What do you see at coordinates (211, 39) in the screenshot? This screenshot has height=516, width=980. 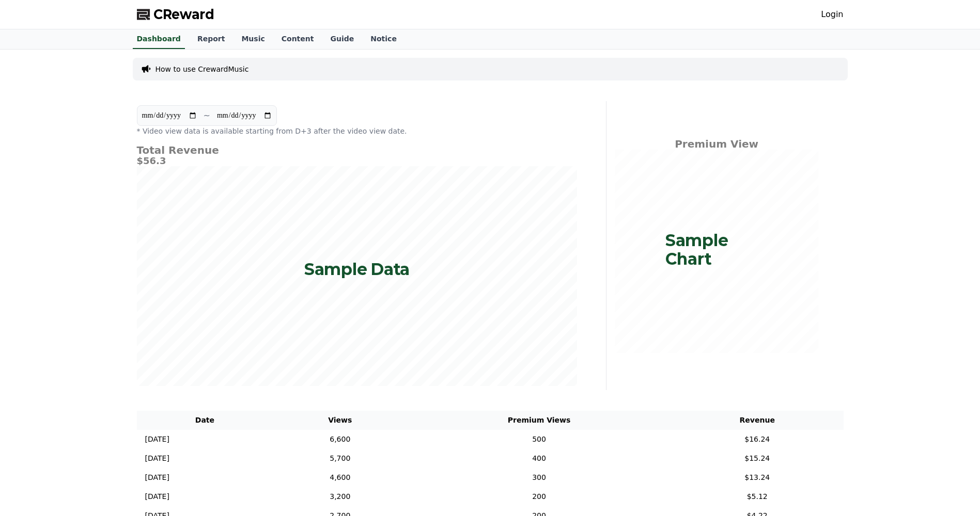 I see `a: Report` at bounding box center [211, 39].